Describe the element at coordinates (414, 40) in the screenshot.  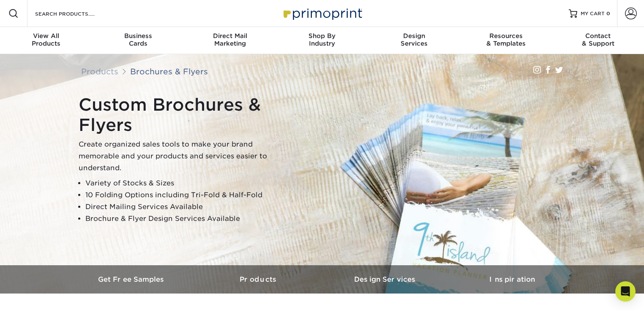
I see `div: Services` at that location.